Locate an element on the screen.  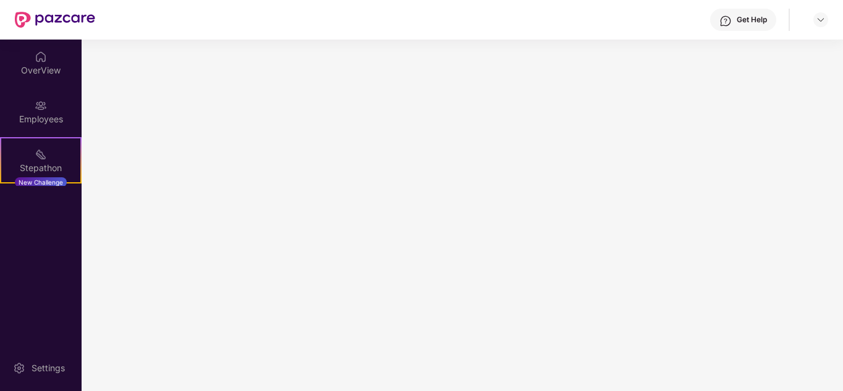
div: New Challenge is located at coordinates (41, 182).